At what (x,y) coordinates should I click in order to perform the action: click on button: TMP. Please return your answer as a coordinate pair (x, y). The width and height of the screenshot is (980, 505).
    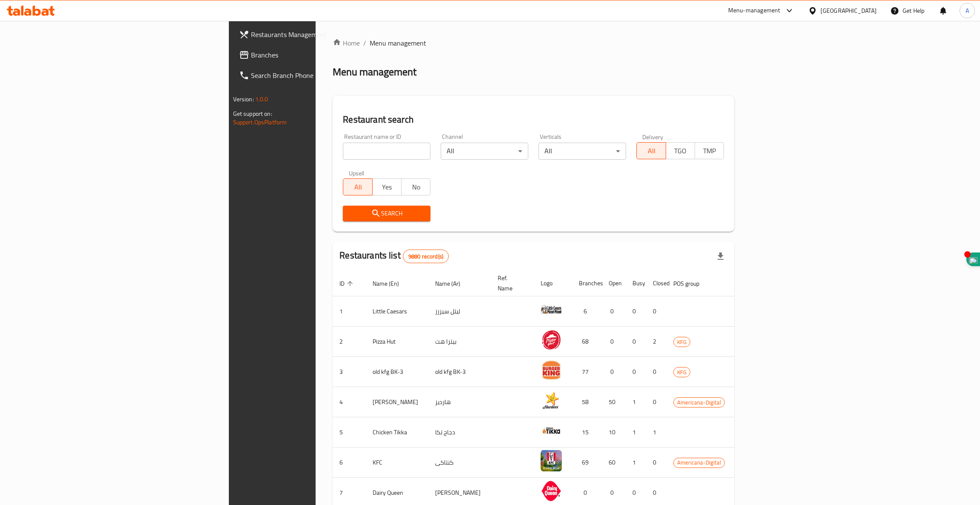
    Looking at the image, I should click on (709, 151).